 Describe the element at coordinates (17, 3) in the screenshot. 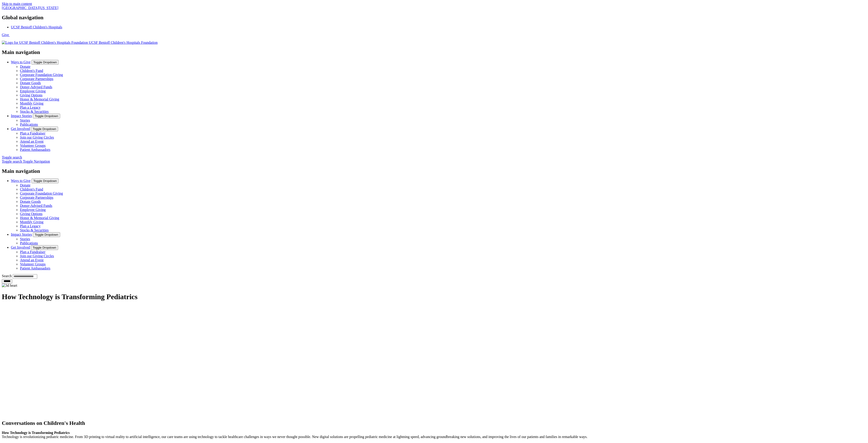

I see `a: Skip to main content` at that location.